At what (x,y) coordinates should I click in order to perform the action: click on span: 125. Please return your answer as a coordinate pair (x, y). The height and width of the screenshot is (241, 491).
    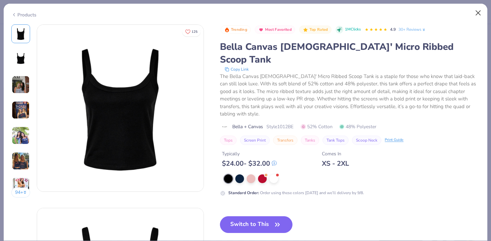
    Looking at the image, I should click on (195, 32).